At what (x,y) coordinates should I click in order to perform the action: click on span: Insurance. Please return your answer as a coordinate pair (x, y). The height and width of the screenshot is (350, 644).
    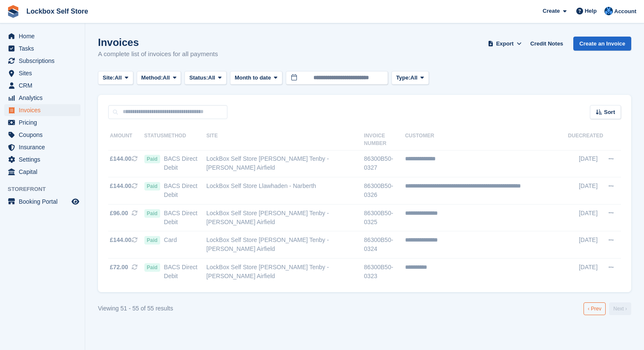
    Looking at the image, I should click on (44, 147).